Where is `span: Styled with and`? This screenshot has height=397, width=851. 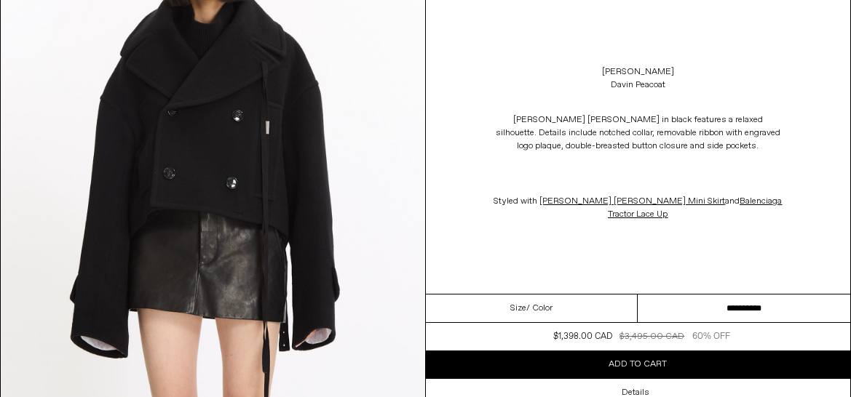
span: Styled with and is located at coordinates (638, 208).